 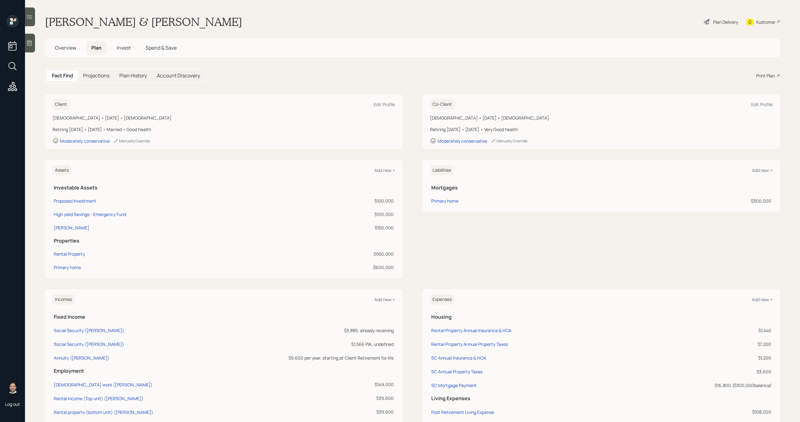 I want to click on div: $7,200, so click(x=712, y=344).